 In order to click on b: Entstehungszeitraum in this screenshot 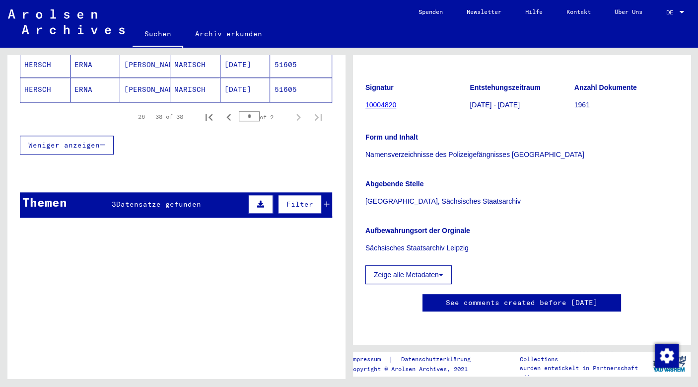, I will do `click(505, 87)`.